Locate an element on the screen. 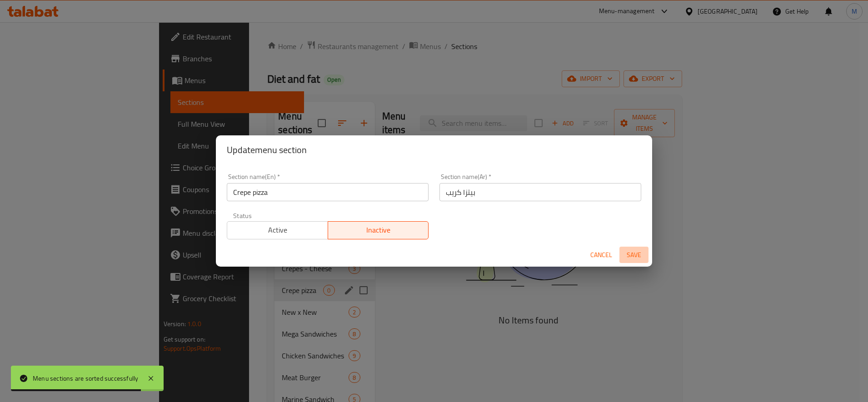 This screenshot has height=402, width=868. input: Please enter section name(ar) is located at coordinates (540, 192).